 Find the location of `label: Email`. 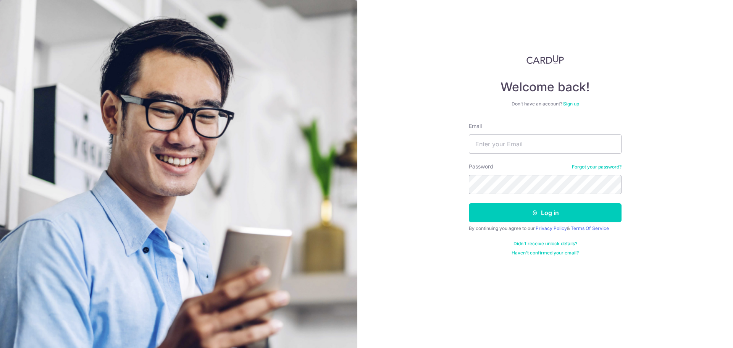

label: Email is located at coordinates (475, 126).